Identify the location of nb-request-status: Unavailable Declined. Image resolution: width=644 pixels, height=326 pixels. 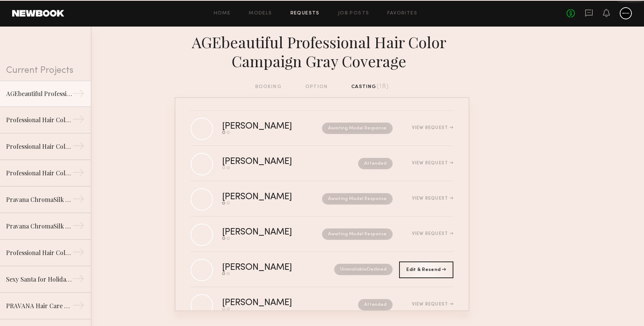
(363, 269).